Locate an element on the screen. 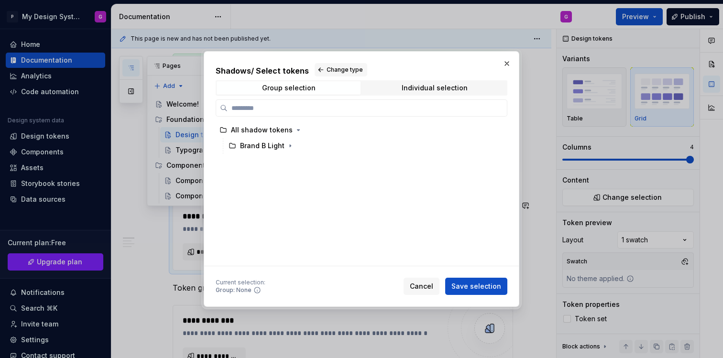 This screenshot has width=723, height=358. span: Cancel is located at coordinates (421, 286).